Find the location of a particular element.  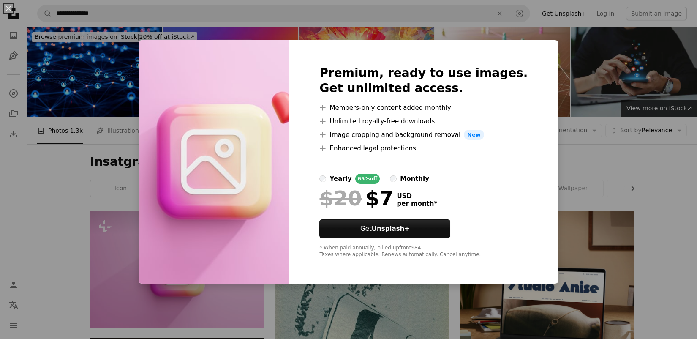

strong: Unsplash+ is located at coordinates (391, 229).